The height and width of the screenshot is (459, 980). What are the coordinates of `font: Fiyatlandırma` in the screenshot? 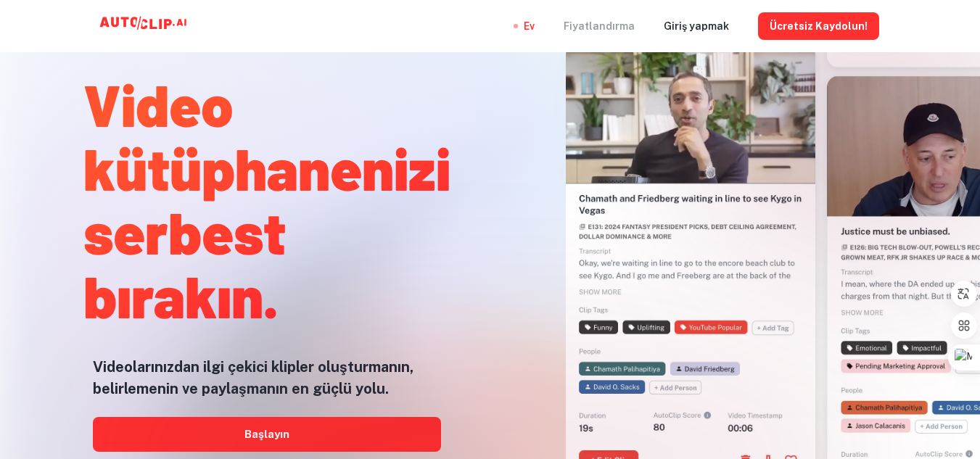 It's located at (599, 27).